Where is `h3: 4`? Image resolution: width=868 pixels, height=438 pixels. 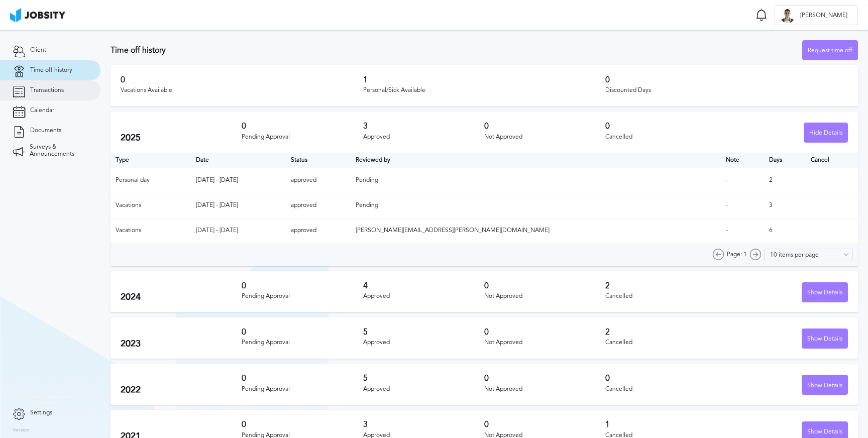 h3: 4 is located at coordinates (424, 286).